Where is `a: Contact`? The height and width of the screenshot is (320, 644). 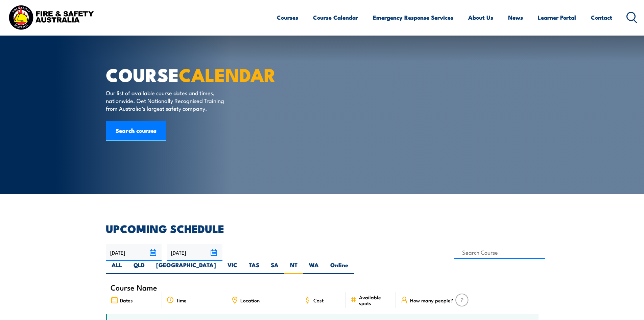 a: Contact is located at coordinates (602, 17).